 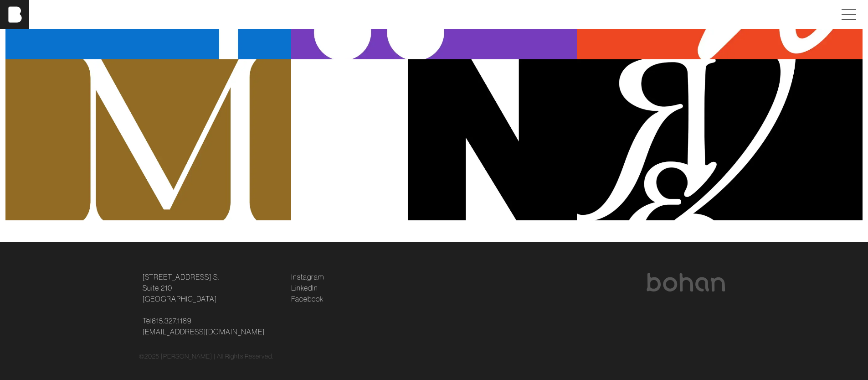 I want to click on a: LinkedIn, so click(x=304, y=287).